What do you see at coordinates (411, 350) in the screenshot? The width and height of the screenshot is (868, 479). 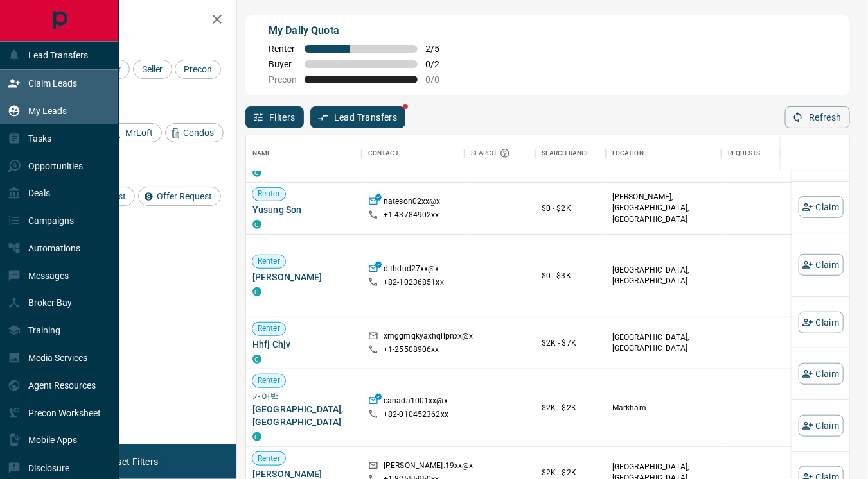 I see `p: +1- 25508906xx` at bounding box center [411, 350].